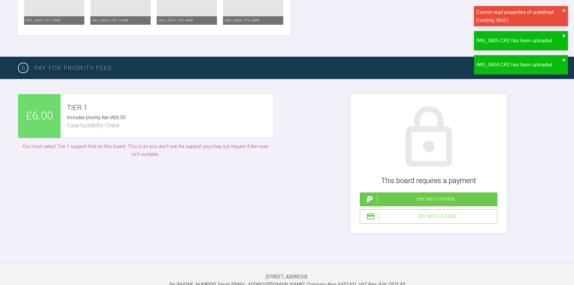 This screenshot has height=285, width=574. Describe the element at coordinates (520, 16) in the screenshot. I see `div: Cannot read properties of undefined (reading 'data')` at that location.